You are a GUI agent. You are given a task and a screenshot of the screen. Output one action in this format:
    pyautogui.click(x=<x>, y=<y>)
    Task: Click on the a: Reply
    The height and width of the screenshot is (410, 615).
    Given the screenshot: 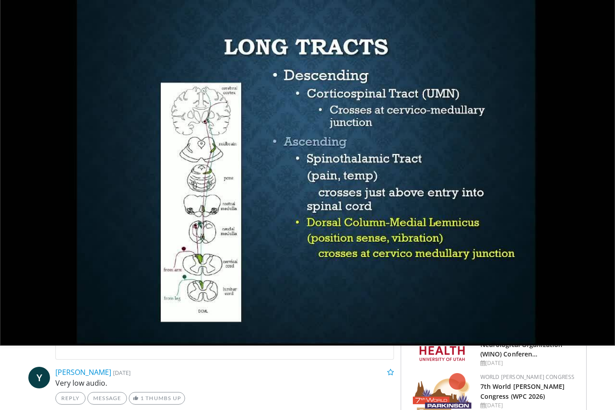 What is the action you would take?
    pyautogui.click(x=70, y=398)
    